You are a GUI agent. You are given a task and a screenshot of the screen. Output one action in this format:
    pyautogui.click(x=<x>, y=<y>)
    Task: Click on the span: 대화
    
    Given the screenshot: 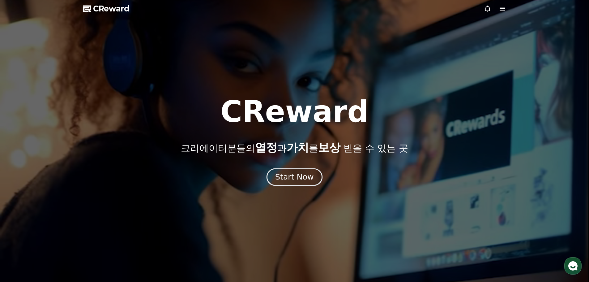 What is the action you would take?
    pyautogui.click(x=60, y=208)
    